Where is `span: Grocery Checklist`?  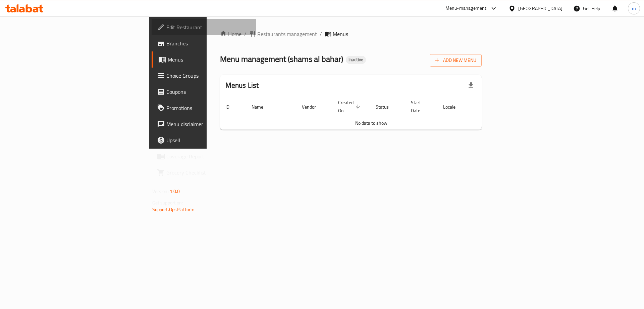 span: Grocery Checklist is located at coordinates (209, 173).